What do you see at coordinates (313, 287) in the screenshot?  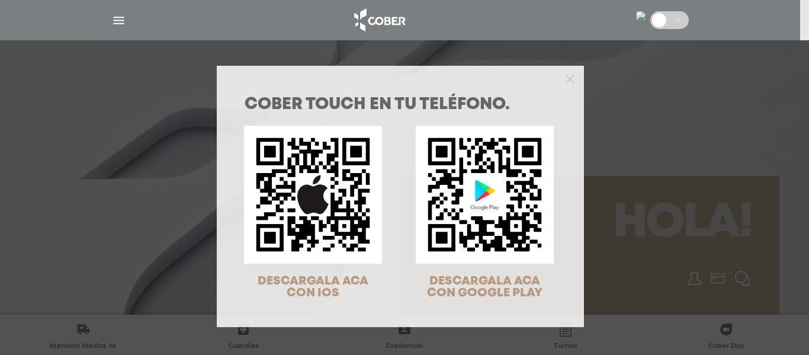 I see `span: DESCARGALA ACA CON IOS` at bounding box center [313, 287].